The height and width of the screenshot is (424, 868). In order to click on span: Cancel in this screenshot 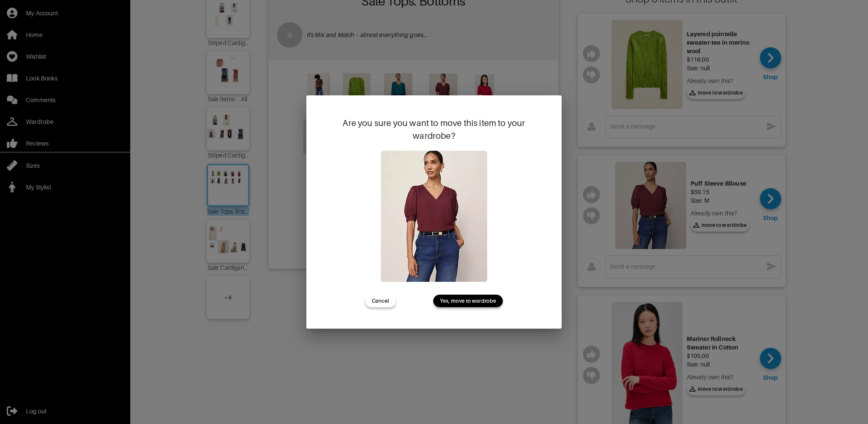, I will do `click(380, 301)`.